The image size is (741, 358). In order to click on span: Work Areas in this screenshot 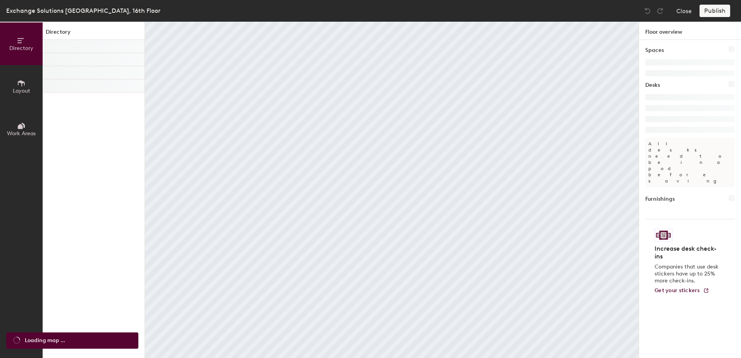, I will do `click(21, 133)`.